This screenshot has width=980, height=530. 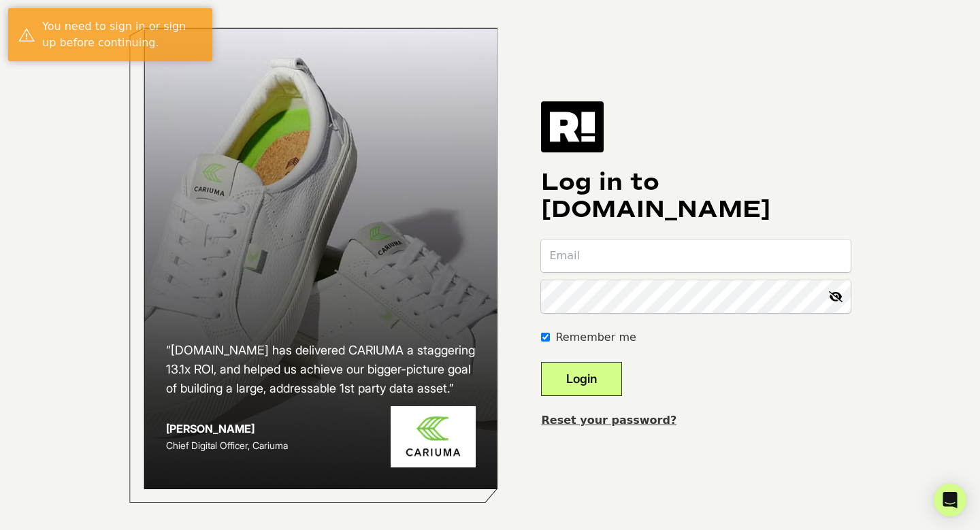 I want to click on button: Login, so click(x=581, y=379).